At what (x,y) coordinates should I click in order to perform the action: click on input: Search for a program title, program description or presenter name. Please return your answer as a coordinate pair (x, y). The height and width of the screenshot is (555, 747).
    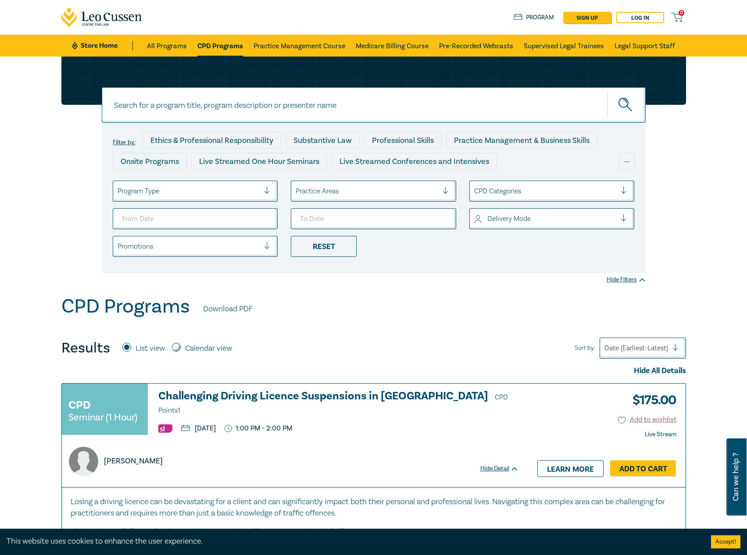
    Looking at the image, I should click on (373, 105).